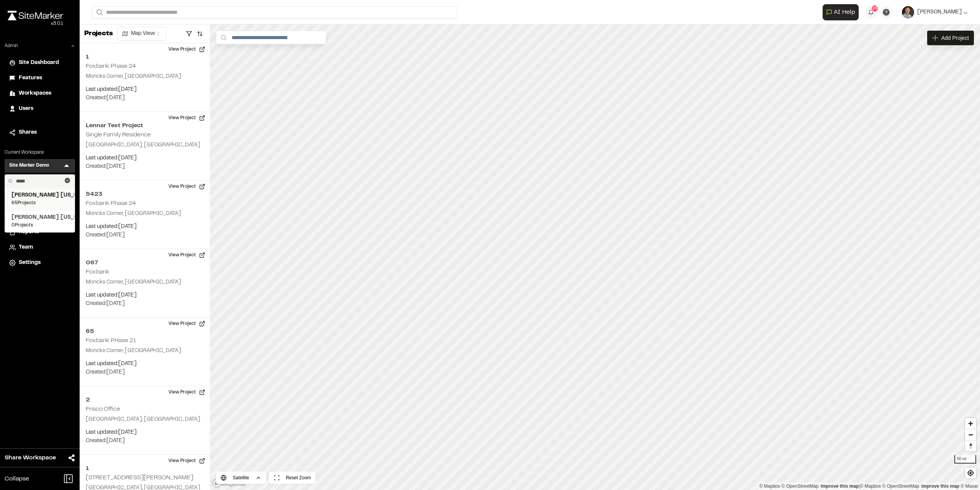  Describe the element at coordinates (292, 478) in the screenshot. I see `button: Reset Zoom` at that location.